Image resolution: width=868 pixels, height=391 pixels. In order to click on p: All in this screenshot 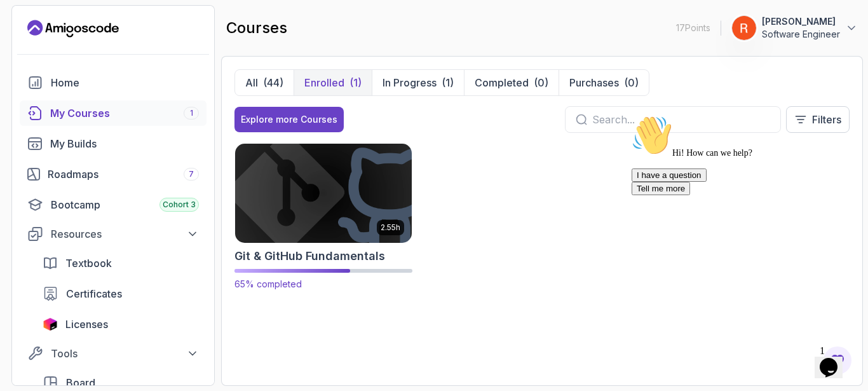, I will do `click(252, 83)`.